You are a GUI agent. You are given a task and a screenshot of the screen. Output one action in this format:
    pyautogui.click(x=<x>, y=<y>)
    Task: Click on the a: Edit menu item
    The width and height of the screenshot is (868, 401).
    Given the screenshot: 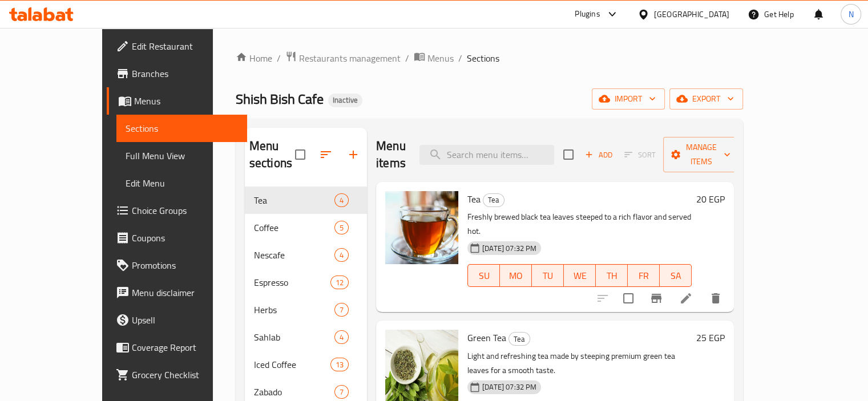 What is the action you would take?
    pyautogui.click(x=686, y=298)
    